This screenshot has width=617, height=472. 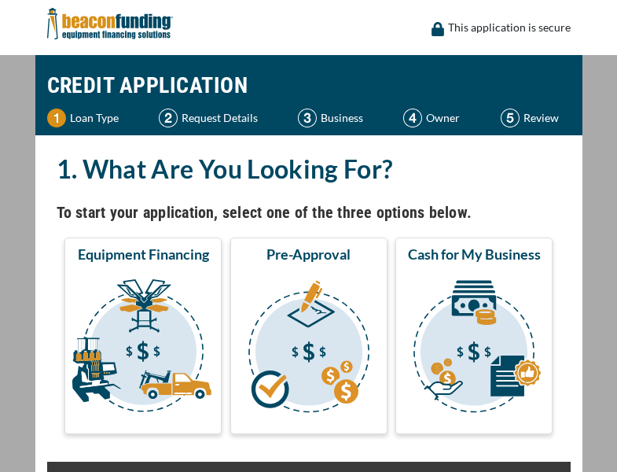 What do you see at coordinates (143, 254) in the screenshot?
I see `span: Equipment Financing` at bounding box center [143, 254].